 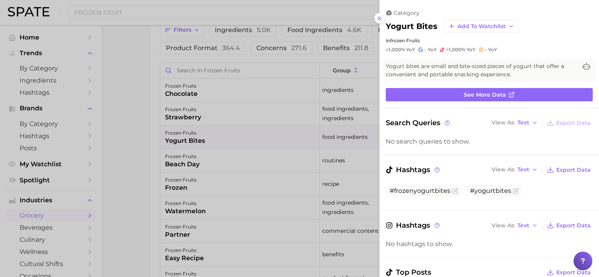 What do you see at coordinates (489, 244) in the screenshot?
I see `div: No hashtags to show.` at bounding box center [489, 244].